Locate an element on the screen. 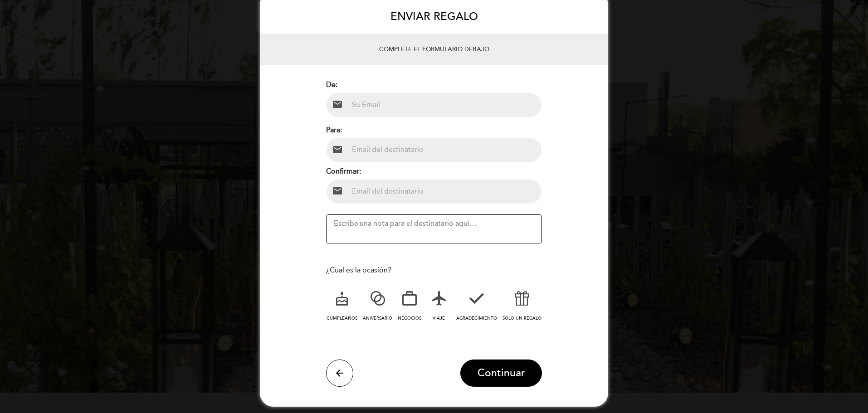 This screenshot has height=413, width=868. label: Para: is located at coordinates (333, 130).